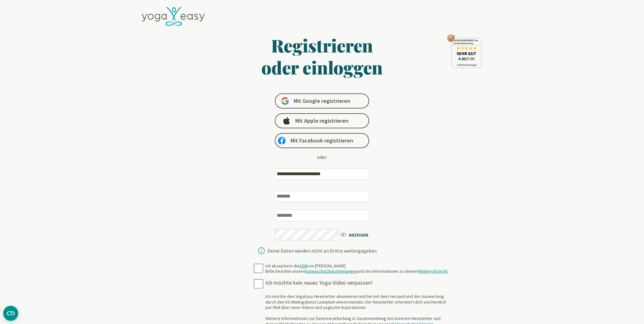 This screenshot has height=324, width=644. What do you see at coordinates (465, 51) in the screenshot?
I see `img: ausgezeichnet_seal.png` at bounding box center [465, 51].